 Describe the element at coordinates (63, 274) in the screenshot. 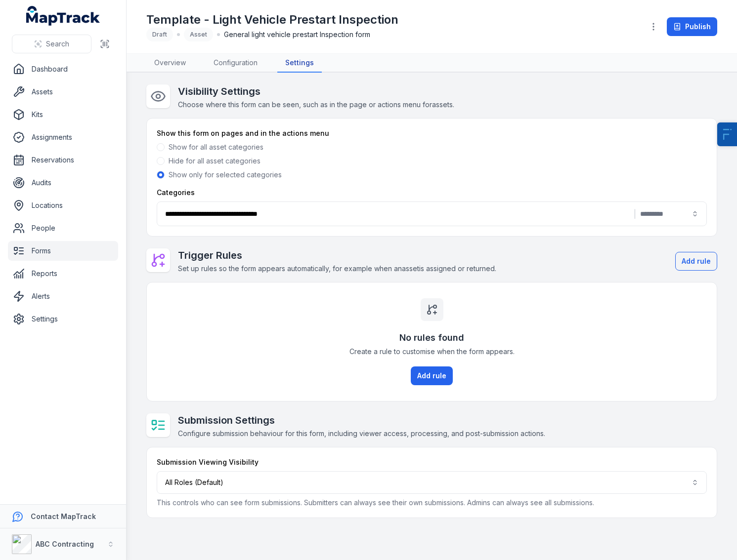

I see `a: Reports` at that location.